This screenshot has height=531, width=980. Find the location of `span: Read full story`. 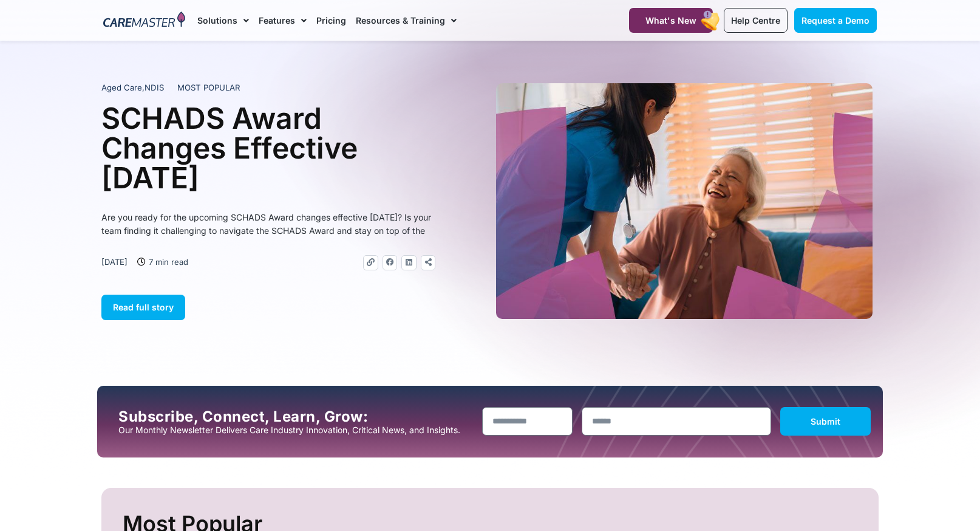

span: Read full story is located at coordinates (143, 307).